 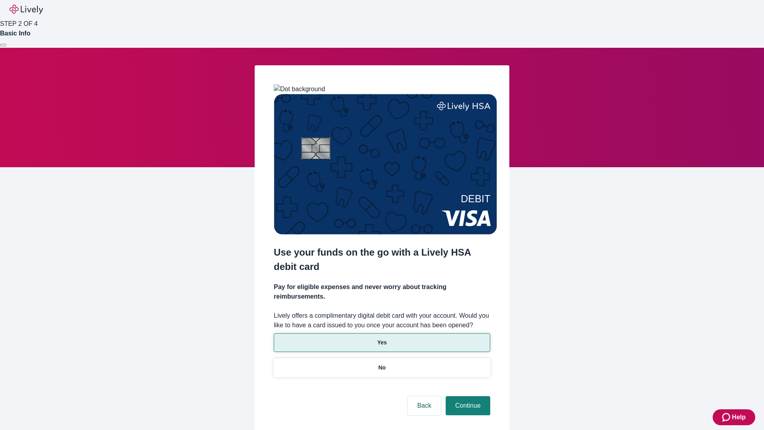 What do you see at coordinates (385, 164) in the screenshot?
I see `img: Debit card` at bounding box center [385, 164].